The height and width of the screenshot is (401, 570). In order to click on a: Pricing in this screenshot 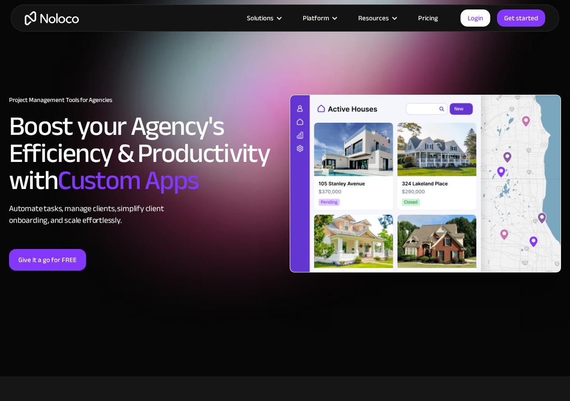, I will do `click(428, 18)`.